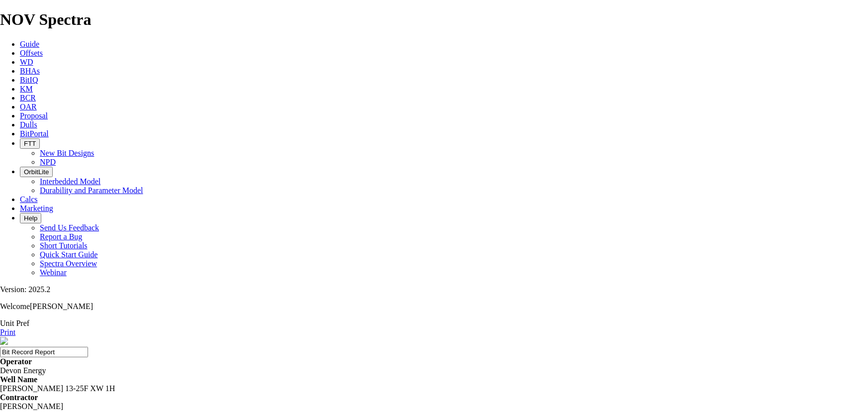 This screenshot has width=868, height=412. Describe the element at coordinates (36, 172) in the screenshot. I see `span: OrbitLite` at that location.